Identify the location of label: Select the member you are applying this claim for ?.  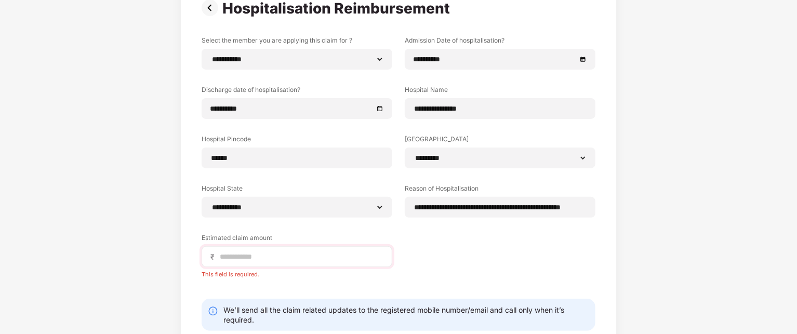
(297, 42).